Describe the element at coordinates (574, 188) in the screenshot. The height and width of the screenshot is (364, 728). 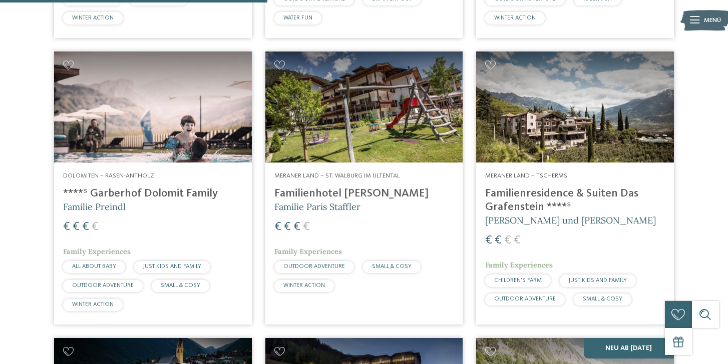
I see `a: Familienhotels gesucht? Hier findet ihr die besten! Meraner Land – Tscherms Familienresidence & S...` at that location.